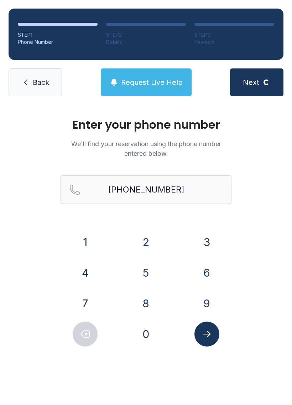  What do you see at coordinates (146, 242) in the screenshot?
I see `button: 2` at bounding box center [146, 242].